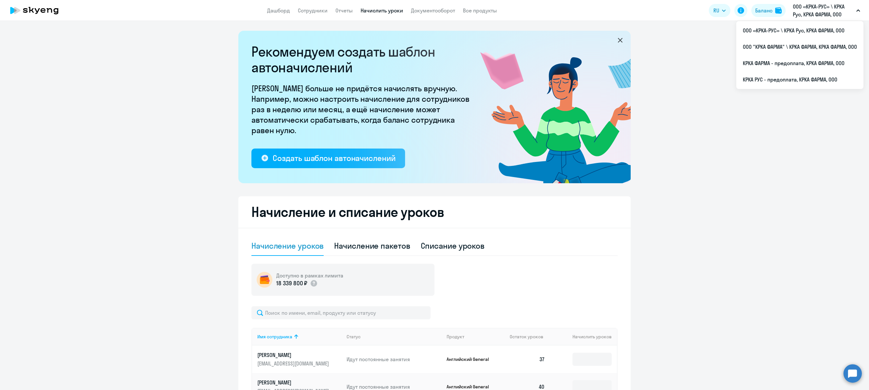 The width and height of the screenshot is (869, 390). I want to click on p: ООО «КРКА-РУС» \ КРКА Рус, КРКА ФАРМА, ООО, so click(823, 10).